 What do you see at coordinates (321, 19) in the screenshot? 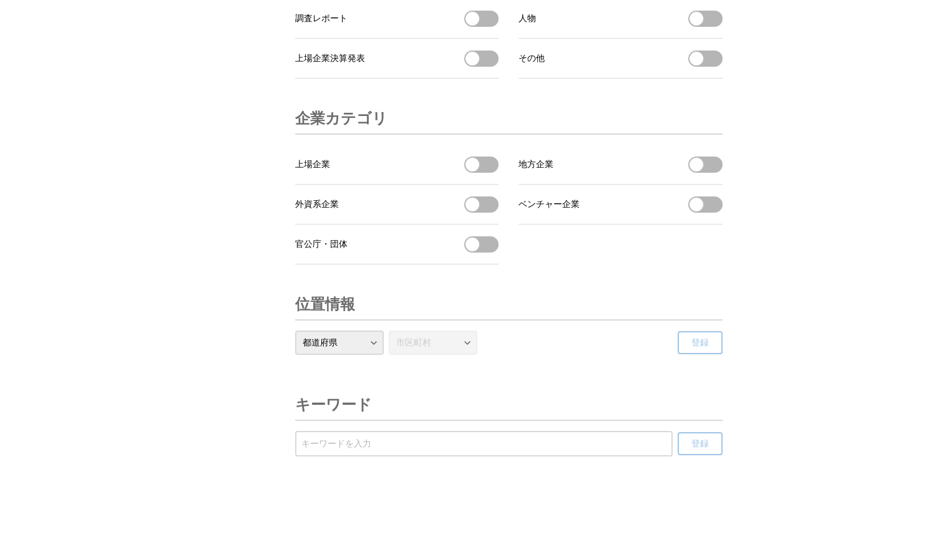
I see `span: 調査レポート` at bounding box center [321, 19].